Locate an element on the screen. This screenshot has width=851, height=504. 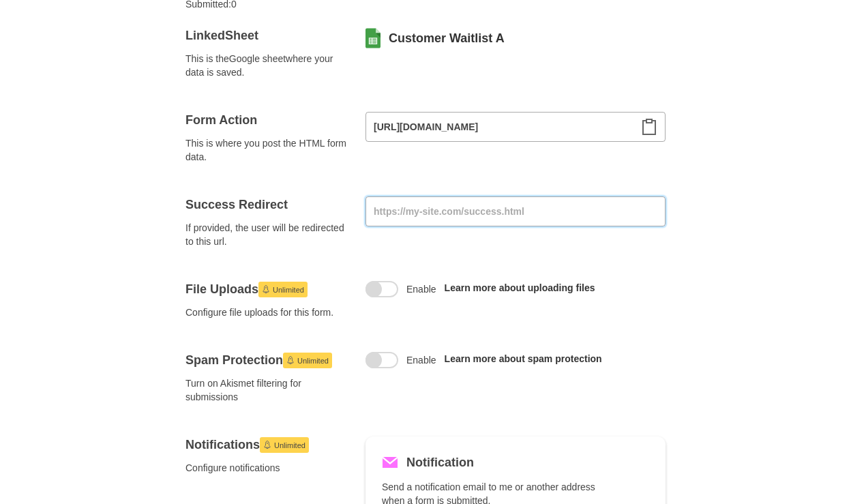
span: If provided, the user will be redirected to this url. is located at coordinates (268, 234).